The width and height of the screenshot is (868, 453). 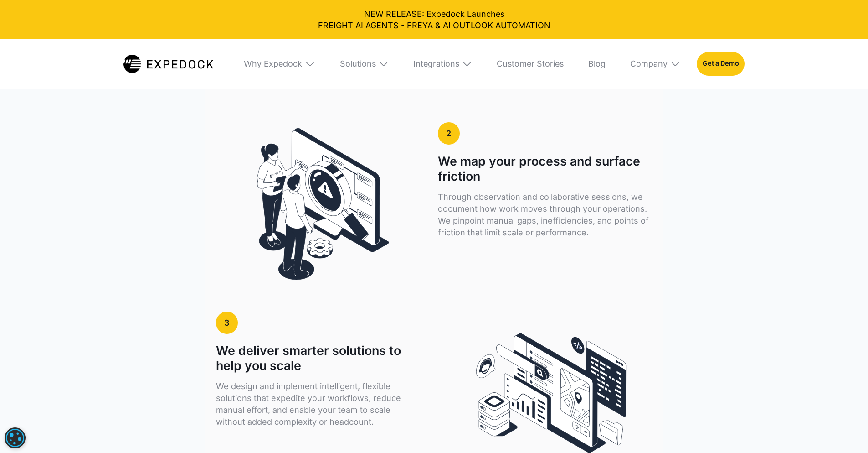 I want to click on div: Chat Widget, so click(x=846, y=431).